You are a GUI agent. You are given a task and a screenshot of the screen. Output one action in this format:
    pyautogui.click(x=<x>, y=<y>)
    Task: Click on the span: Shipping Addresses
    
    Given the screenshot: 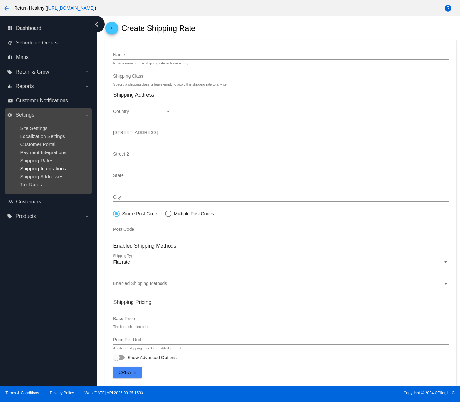 What is the action you would take?
    pyautogui.click(x=42, y=176)
    